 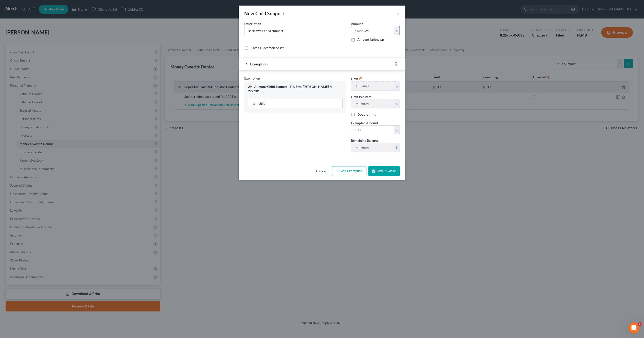 What do you see at coordinates (364, 140) in the screenshot?
I see `label: Remaining Balance` at bounding box center [364, 140].